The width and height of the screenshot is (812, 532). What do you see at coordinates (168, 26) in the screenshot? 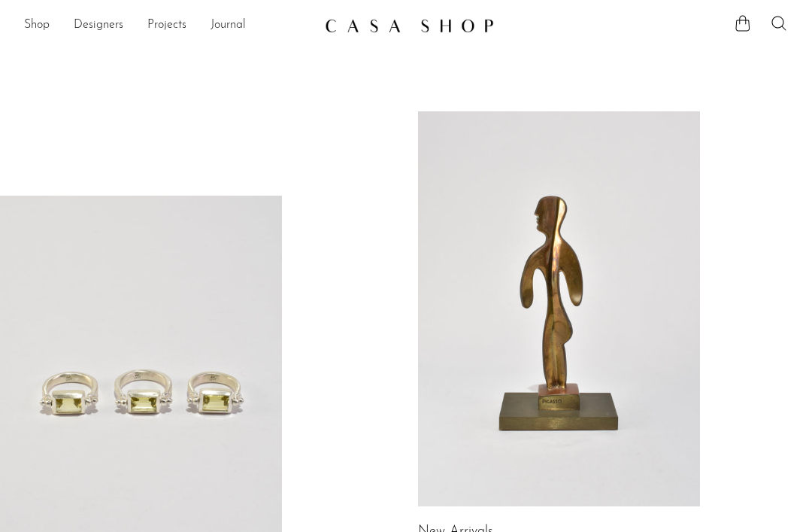
I see `ul: NEW HEADER MENU` at bounding box center [168, 26].